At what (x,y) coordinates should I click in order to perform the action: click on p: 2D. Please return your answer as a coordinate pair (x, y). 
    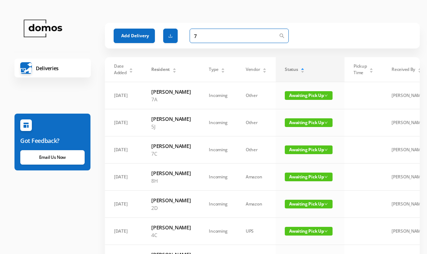
    Looking at the image, I should click on (171, 208).